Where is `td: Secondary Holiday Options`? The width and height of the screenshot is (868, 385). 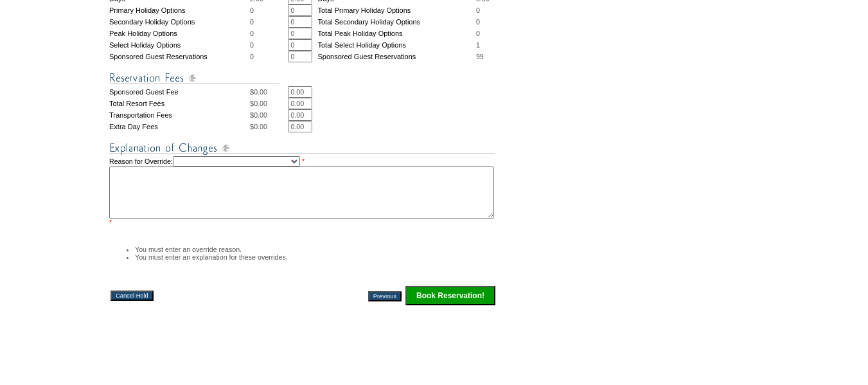 td: Secondary Holiday Options is located at coordinates (179, 22).